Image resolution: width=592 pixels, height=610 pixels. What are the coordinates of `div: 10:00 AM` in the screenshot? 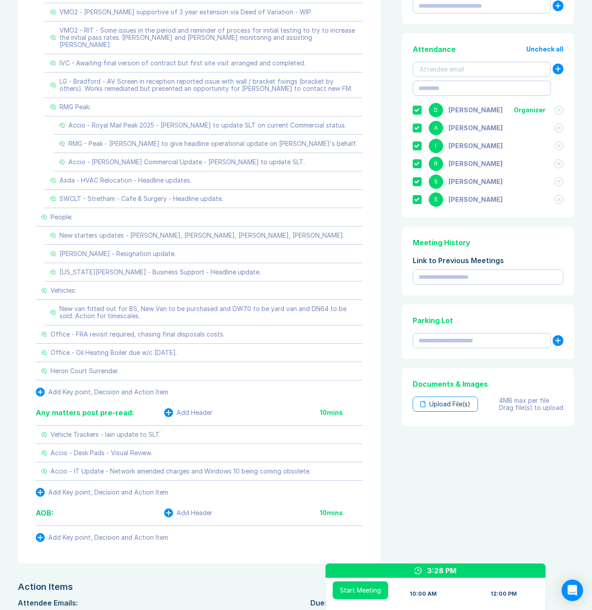 It's located at (423, 593).